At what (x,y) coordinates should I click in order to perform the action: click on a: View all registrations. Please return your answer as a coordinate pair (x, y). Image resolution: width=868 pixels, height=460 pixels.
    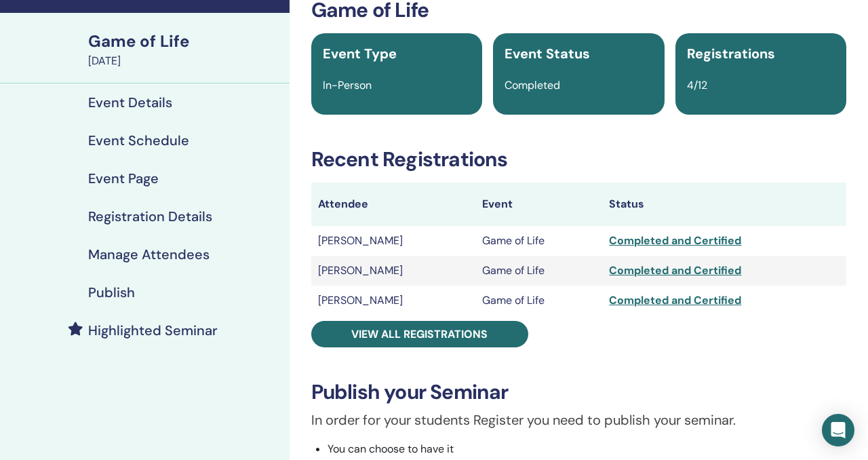
    Looking at the image, I should click on (420, 334).